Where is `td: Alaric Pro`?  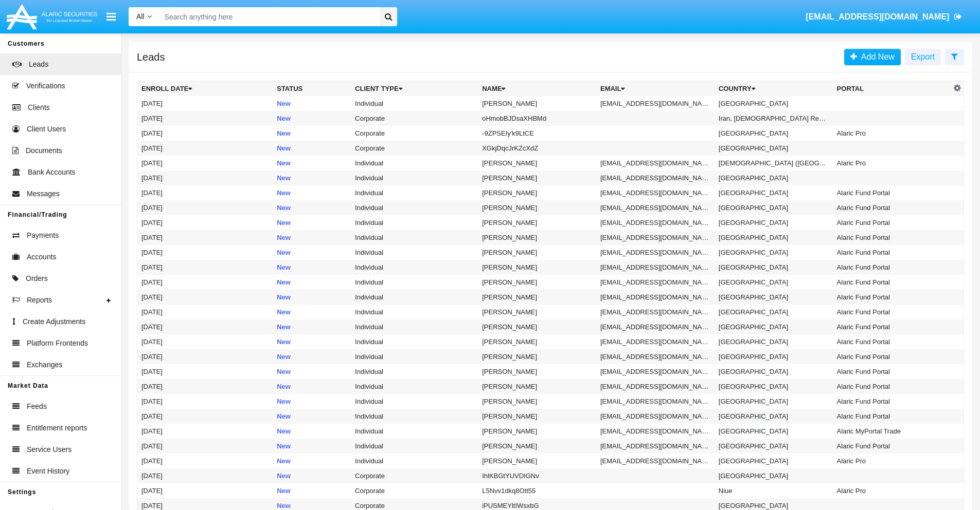 td: Alaric Pro is located at coordinates (892, 461).